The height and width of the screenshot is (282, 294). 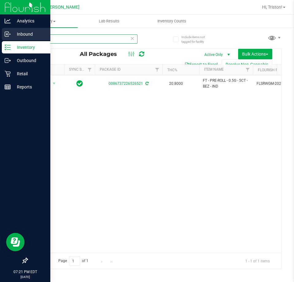 What do you see at coordinates (29, 87) in the screenshot?
I see `p: Reports` at bounding box center [29, 87].